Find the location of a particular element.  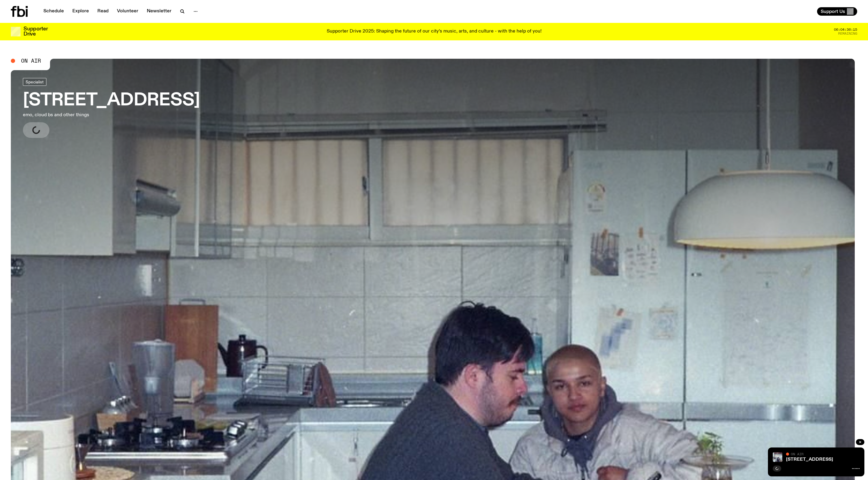

a: Pat sits at a dining table with his profile facing the camera. Rhea sits to his left facing the c... is located at coordinates (778, 457).